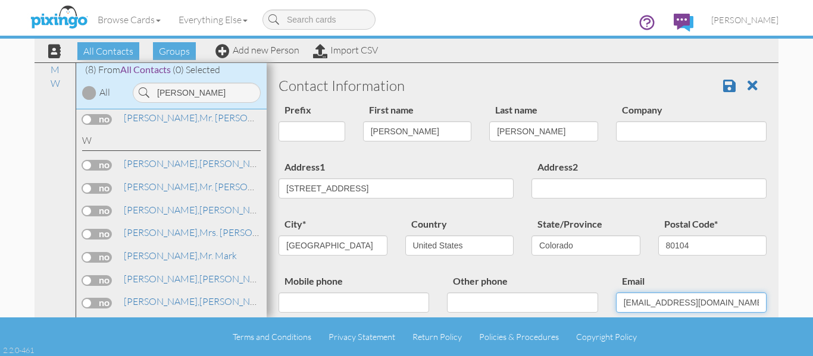 This screenshot has width=813, height=356. What do you see at coordinates (516, 110) in the screenshot?
I see `label: Last name` at bounding box center [516, 110].